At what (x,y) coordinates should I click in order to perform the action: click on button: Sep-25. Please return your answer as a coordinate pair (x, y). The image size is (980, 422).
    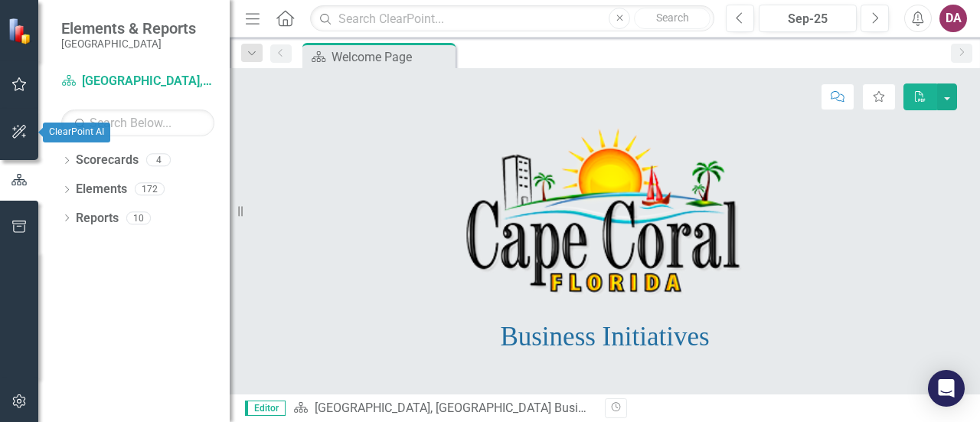
    Looking at the image, I should click on (808, 19).